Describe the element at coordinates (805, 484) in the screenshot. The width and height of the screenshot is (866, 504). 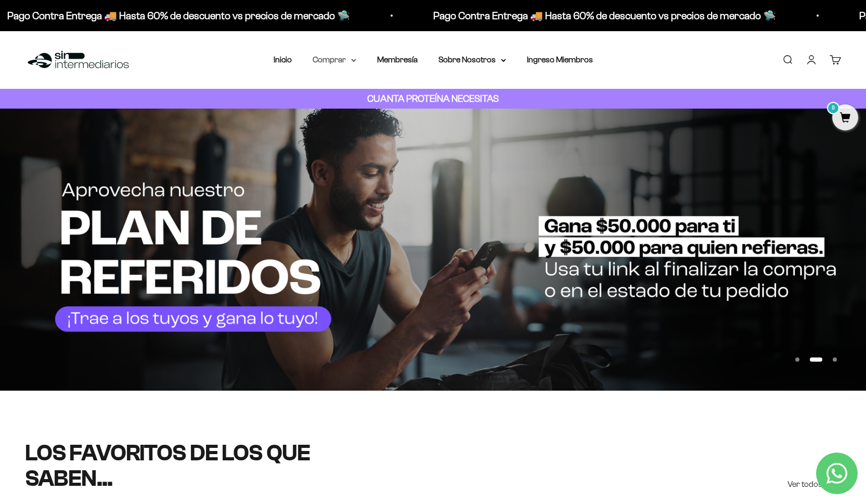
I see `span: Ver todos` at that location.